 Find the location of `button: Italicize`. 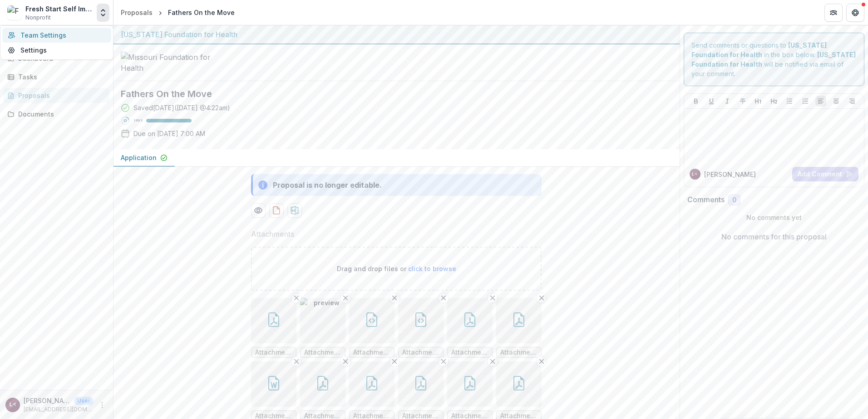

button: Italicize is located at coordinates (727, 101).